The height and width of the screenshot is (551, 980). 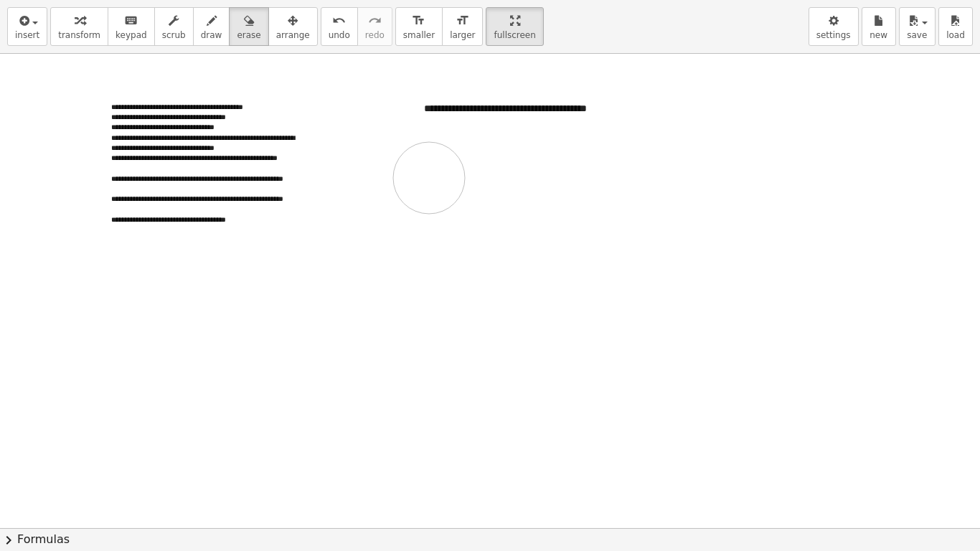 What do you see at coordinates (173, 35) in the screenshot?
I see `span: scrub` at bounding box center [173, 35].